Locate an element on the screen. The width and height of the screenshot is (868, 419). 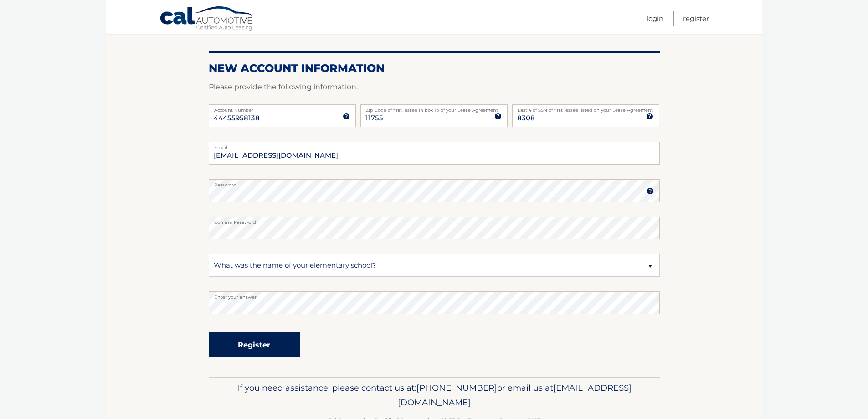
input: Zip Code is located at coordinates (434, 115).